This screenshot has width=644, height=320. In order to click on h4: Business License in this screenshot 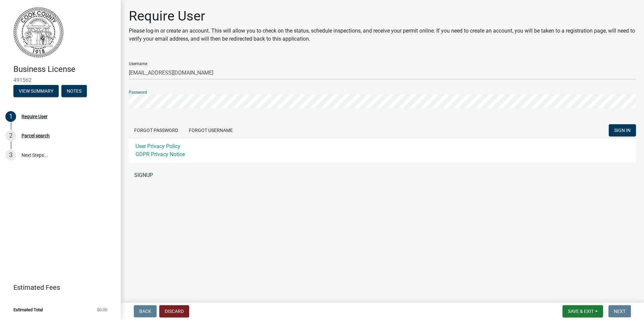, I will do `click(64, 69)`.